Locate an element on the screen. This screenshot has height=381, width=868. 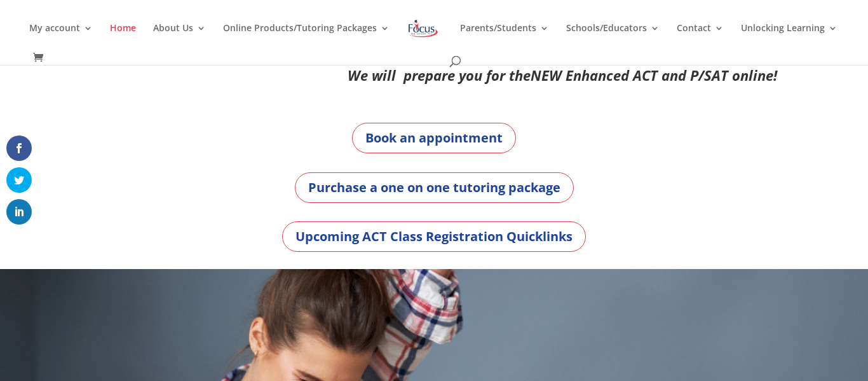
a: Book an appointment is located at coordinates (434, 138).